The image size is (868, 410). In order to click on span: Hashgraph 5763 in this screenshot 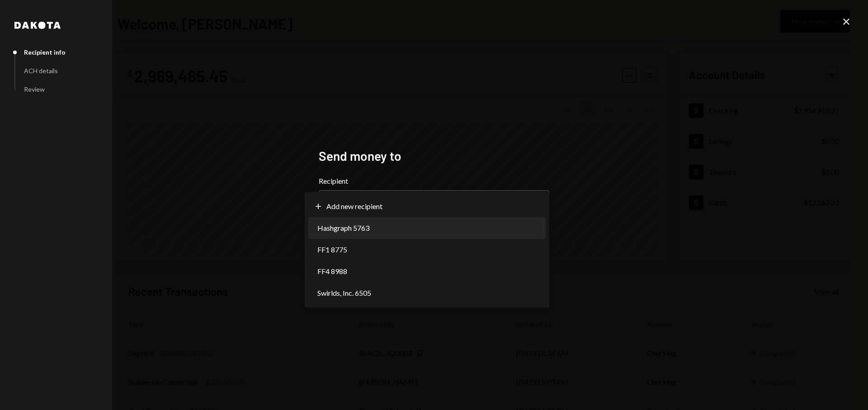, I will do `click(343, 228)`.